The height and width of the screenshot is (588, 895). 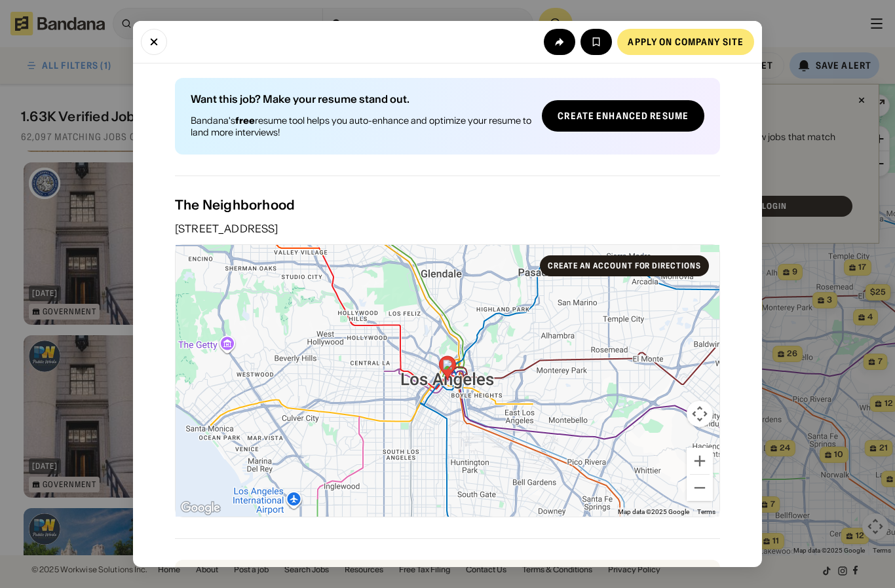 What do you see at coordinates (700, 488) in the screenshot?
I see `button: Zoom out` at bounding box center [700, 488].